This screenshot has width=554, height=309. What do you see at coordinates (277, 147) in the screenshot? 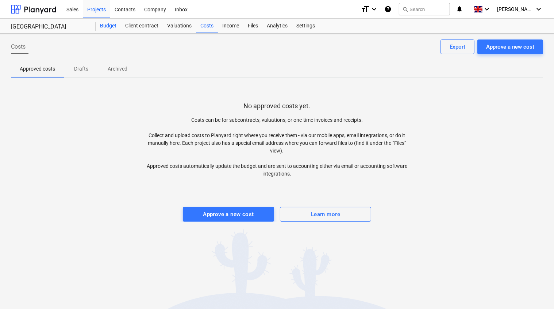
I see `p: Costs can be for subcontracts, valuations, or one-time invoices and receipts. Collect and upload ...` at bounding box center [277, 147].